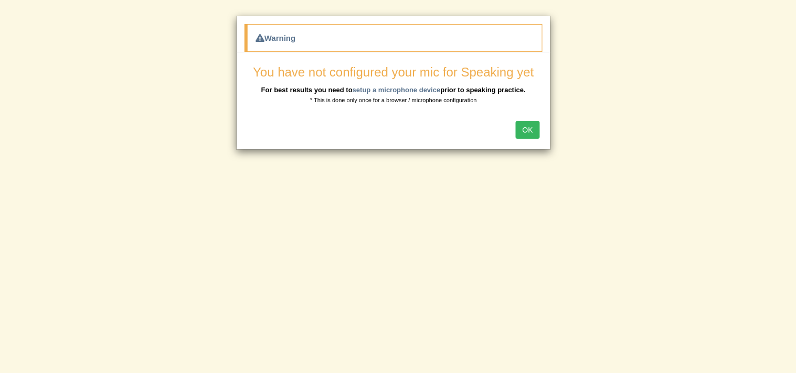 This screenshot has height=373, width=796. I want to click on b: For best results you need to prior to speaking practice., so click(393, 90).